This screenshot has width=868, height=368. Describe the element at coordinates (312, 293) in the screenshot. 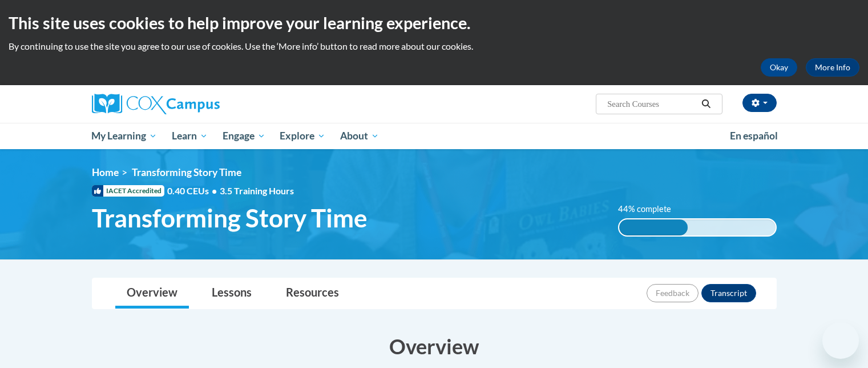

I see `a: Resources` at that location.